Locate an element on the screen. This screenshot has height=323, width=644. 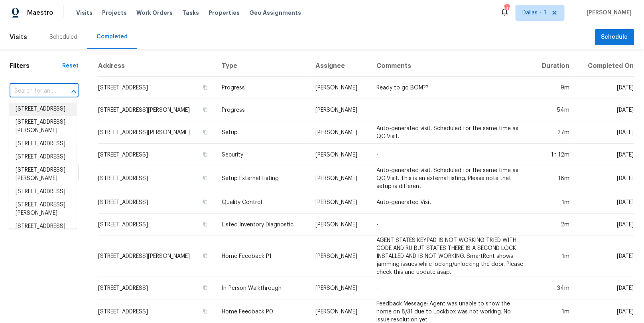
span: Work Orders is located at coordinates (155, 13).